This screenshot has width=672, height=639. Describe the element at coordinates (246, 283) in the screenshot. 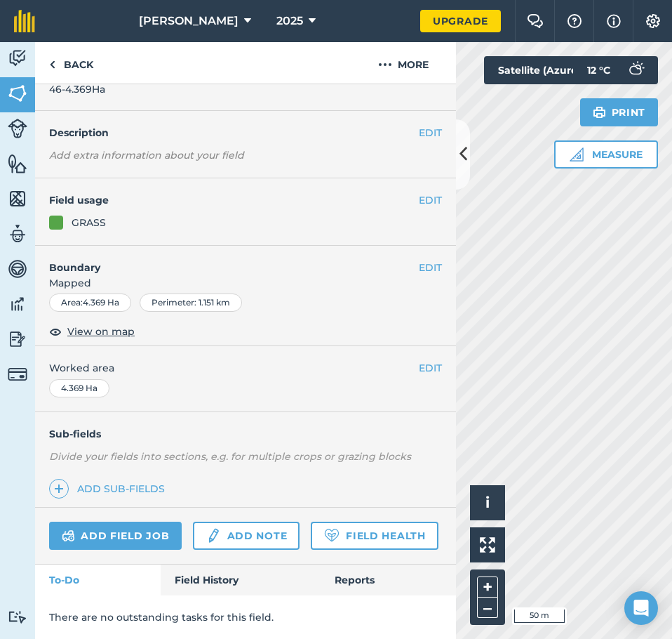

I see `span: Mapped` at that location.